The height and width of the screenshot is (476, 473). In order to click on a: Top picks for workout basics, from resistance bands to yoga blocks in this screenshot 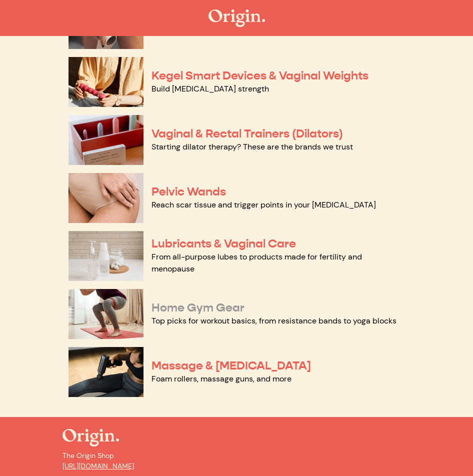, I will do `click(274, 320)`.